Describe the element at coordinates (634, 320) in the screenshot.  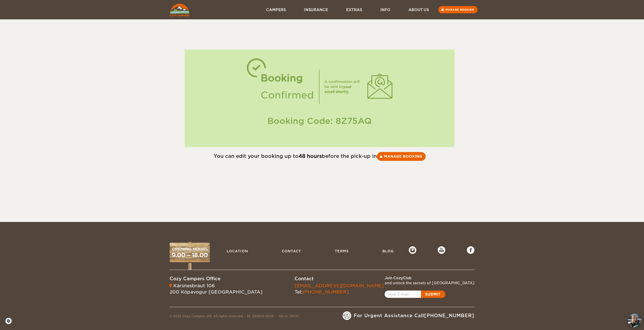
I see `img: Freyja at Cozy Campers` at that location.